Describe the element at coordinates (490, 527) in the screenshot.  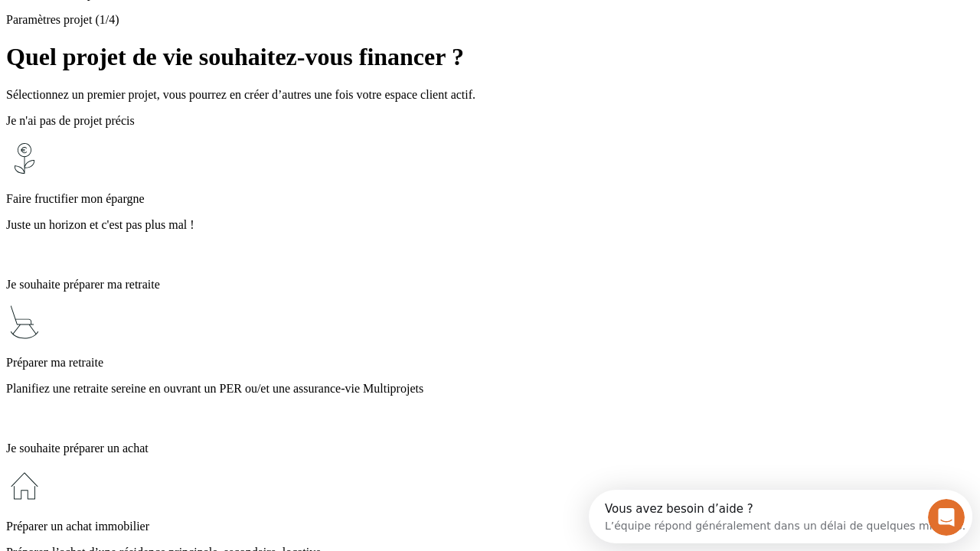
I see `p: Préparer un achat immobilier` at that location.